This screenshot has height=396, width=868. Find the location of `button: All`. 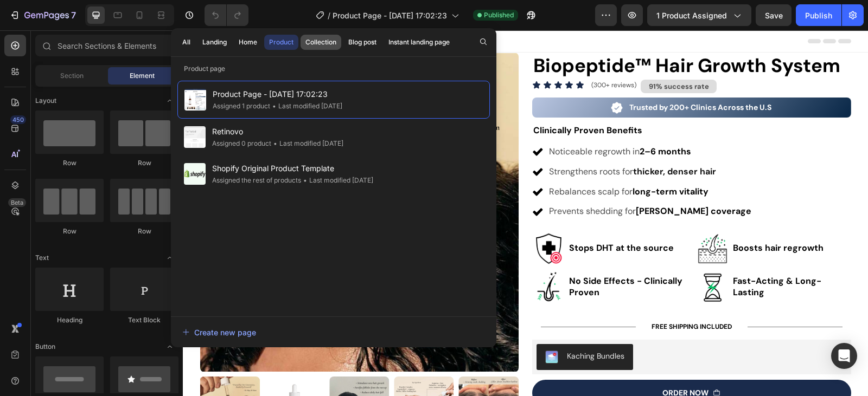

button: All is located at coordinates (186, 43).